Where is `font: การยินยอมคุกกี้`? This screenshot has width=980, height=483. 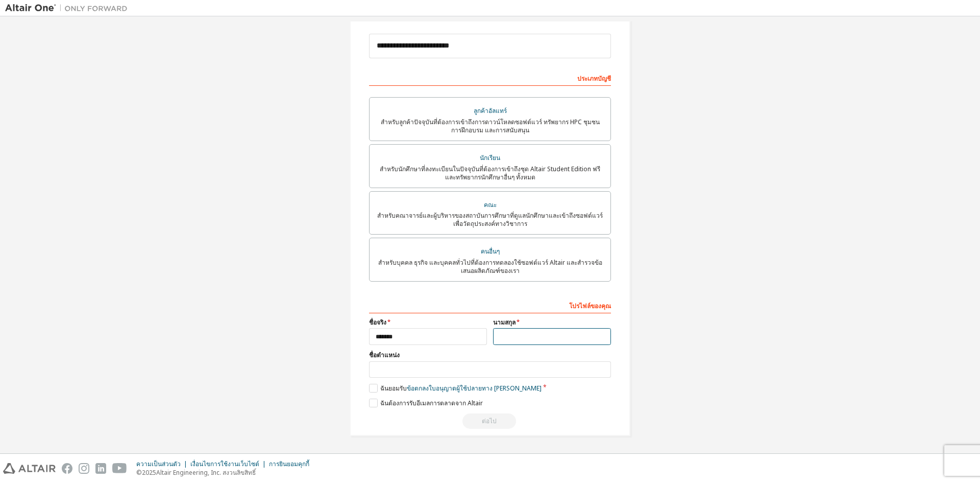
font: การยินยอมคุกกี้ is located at coordinates (289, 463).